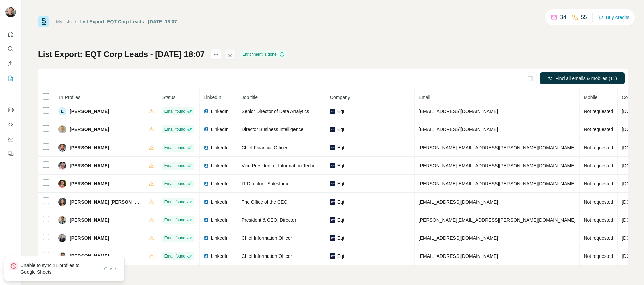 Image resolution: width=644 pixels, height=285 pixels. Describe the element at coordinates (69, 97) in the screenshot. I see `span: 11 Profiles` at that location.